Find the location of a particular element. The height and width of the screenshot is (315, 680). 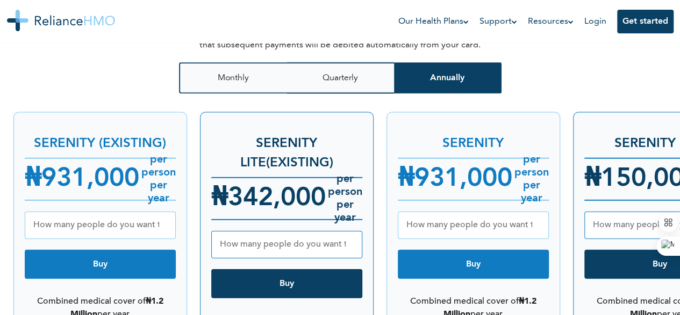

h3: SERENITY (Existing) is located at coordinates (100, 138).